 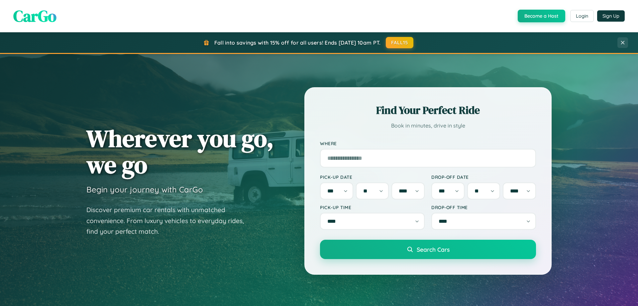 What do you see at coordinates (372, 177) in the screenshot?
I see `label: Pick-up Date` at bounding box center [372, 177].